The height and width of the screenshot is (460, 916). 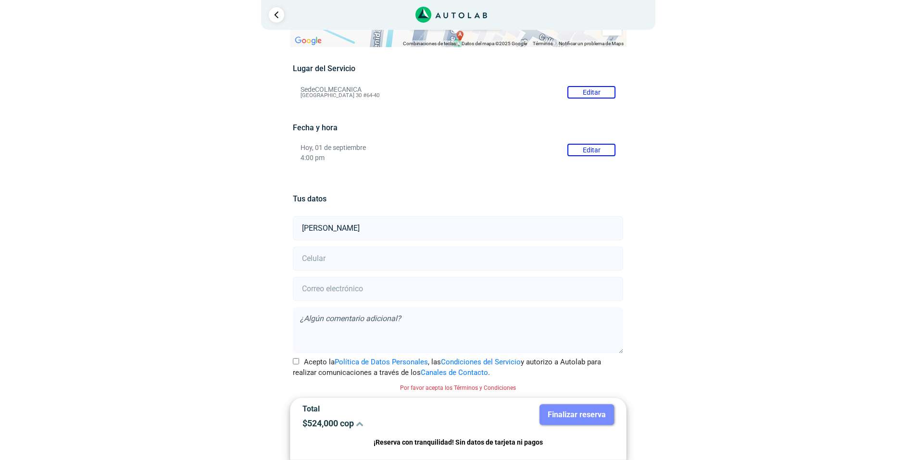 What do you see at coordinates (458, 442) in the screenshot?
I see `p: ¡Reserva con tranquilidad! Sin datos de tarjeta ni pagos` at bounding box center [458, 442].